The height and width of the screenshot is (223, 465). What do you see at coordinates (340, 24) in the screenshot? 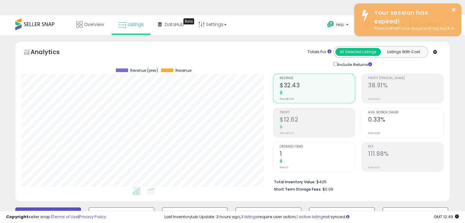
I see `span: Help` at bounding box center [340, 24].